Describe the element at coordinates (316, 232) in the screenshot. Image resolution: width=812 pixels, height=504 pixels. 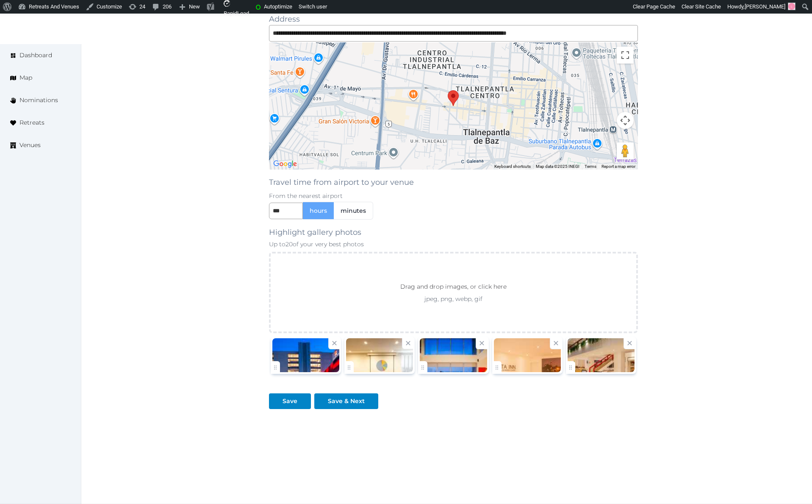
I see `label: Highlight gallery photos` at that location.